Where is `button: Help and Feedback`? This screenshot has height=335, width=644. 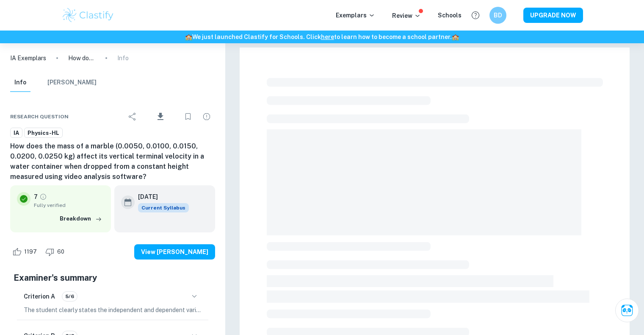
button: Help and Feedback is located at coordinates (475, 15).